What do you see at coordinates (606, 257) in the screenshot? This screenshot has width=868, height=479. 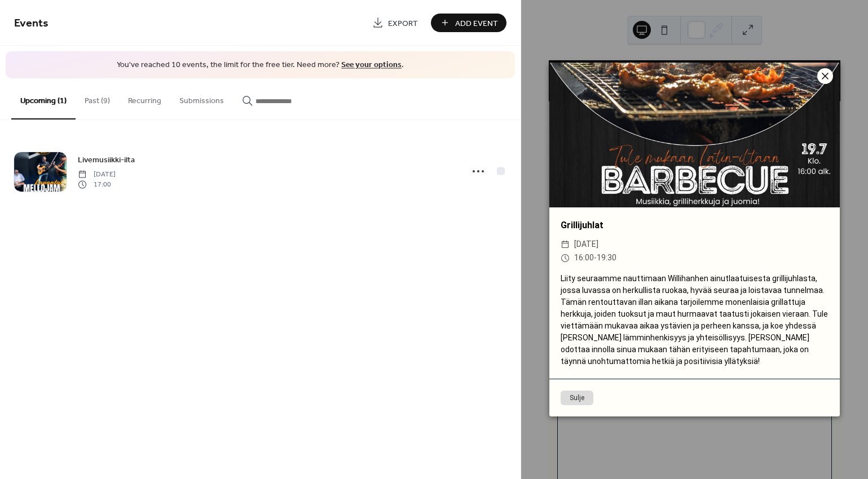 I see `span: 19:30` at bounding box center [606, 257].